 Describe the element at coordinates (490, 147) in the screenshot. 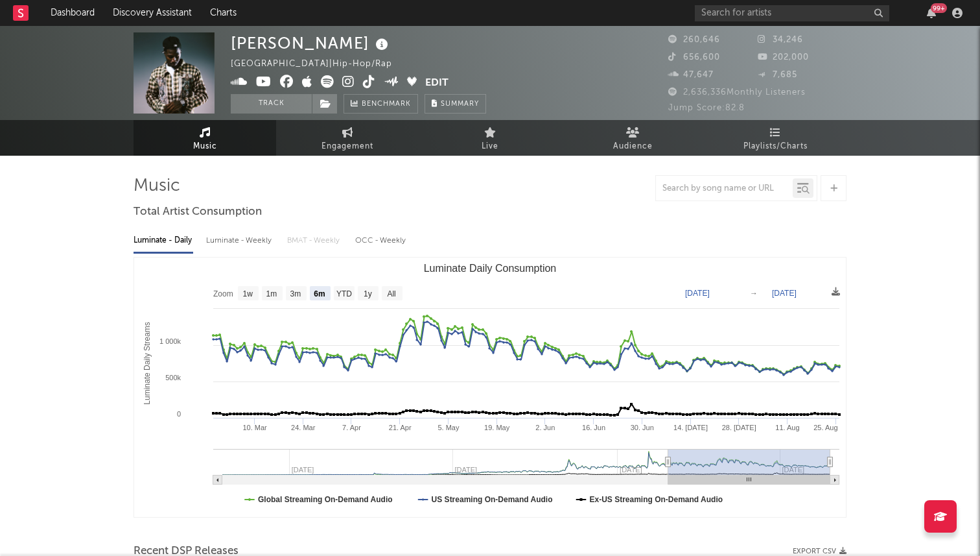

I see `span: Live` at that location.